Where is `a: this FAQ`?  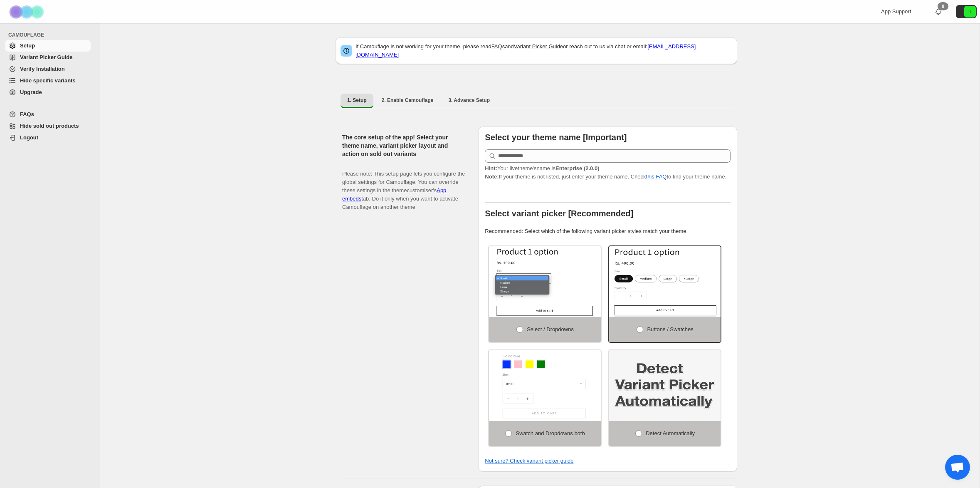 a: this FAQ is located at coordinates (657, 176).